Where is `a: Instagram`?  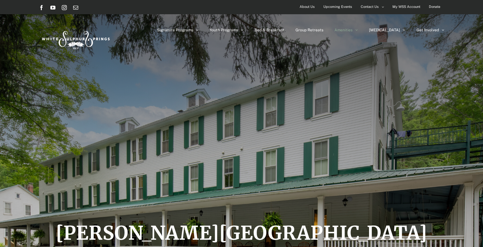
a: Instagram is located at coordinates (64, 8).